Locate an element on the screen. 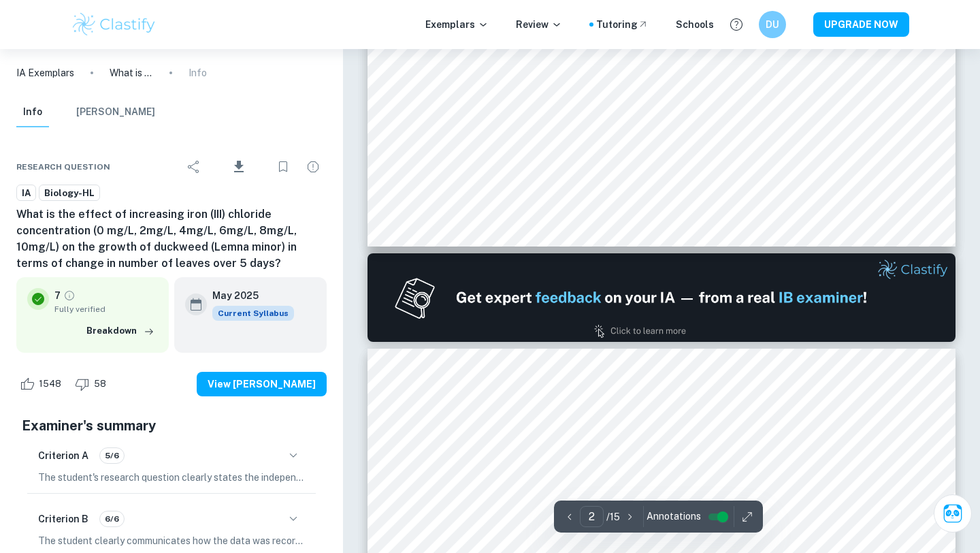 The width and height of the screenshot is (980, 553). h6: May 2025 is located at coordinates (247, 296).